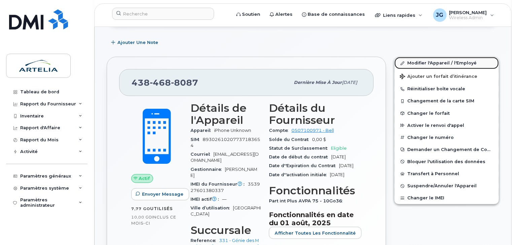 The image size is (515, 245). What do you see at coordinates (446, 114) in the screenshot?
I see `button: Changer le forfait` at bounding box center [446, 114].